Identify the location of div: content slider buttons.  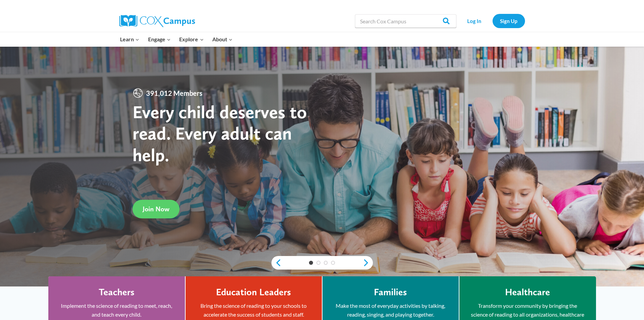
(322, 262).